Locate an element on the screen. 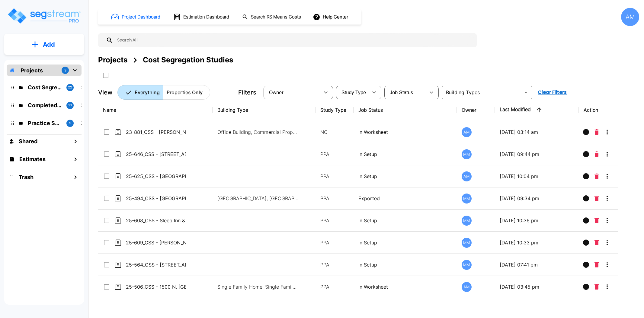  p: Projects is located at coordinates (32, 70).